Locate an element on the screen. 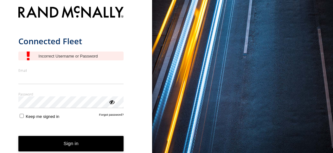  div: ViewPassword is located at coordinates (111, 102).